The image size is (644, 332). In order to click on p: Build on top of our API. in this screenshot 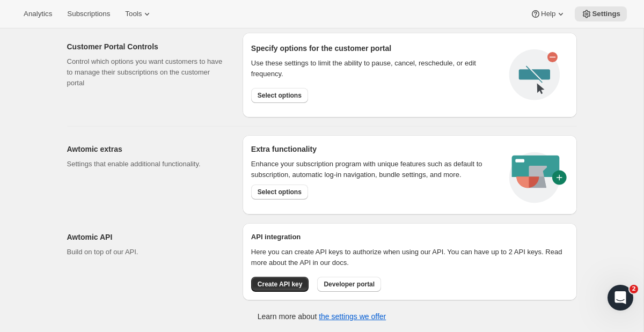, I will do `click(146, 252)`.